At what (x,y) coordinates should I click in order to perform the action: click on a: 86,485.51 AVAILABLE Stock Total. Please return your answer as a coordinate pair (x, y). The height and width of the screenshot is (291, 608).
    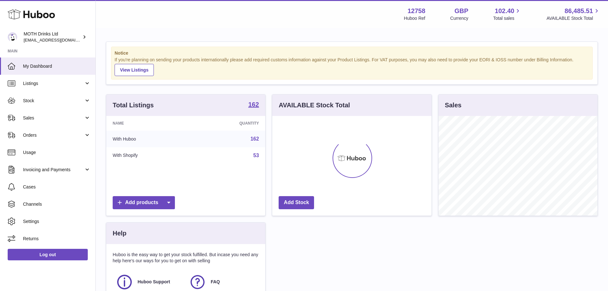
    Looking at the image, I should click on (573, 14).